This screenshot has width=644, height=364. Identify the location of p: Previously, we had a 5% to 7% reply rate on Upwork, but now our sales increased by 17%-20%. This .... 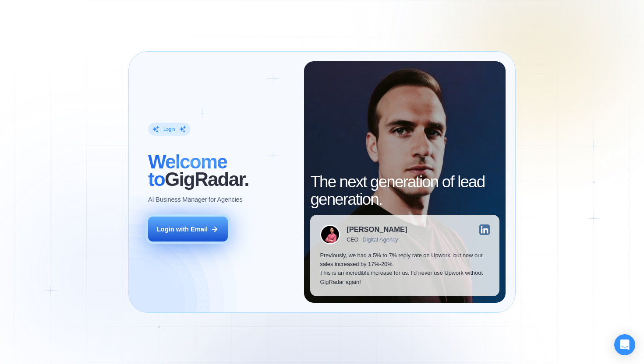
(404, 269).